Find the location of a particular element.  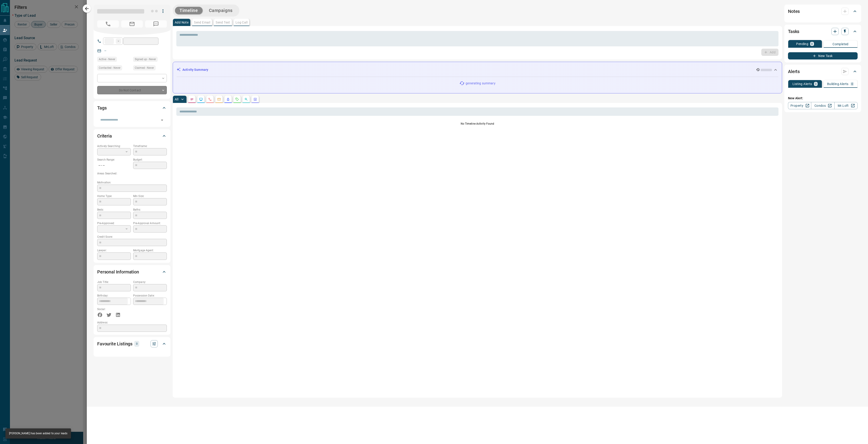

p: Pending is located at coordinates (802, 44).